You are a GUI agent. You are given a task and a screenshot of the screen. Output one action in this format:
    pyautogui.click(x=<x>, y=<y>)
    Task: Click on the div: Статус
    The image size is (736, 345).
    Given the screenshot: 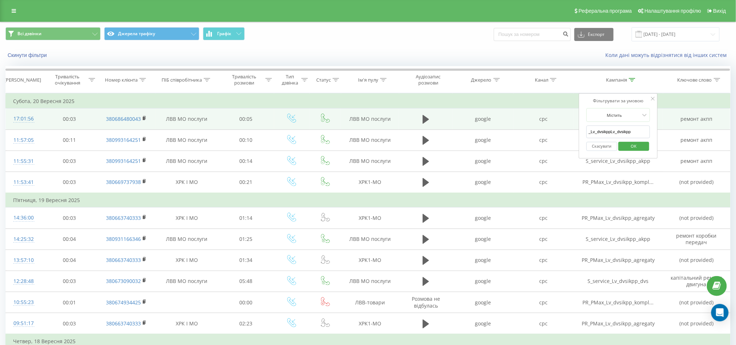 What is the action you would take?
    pyautogui.click(x=323, y=80)
    